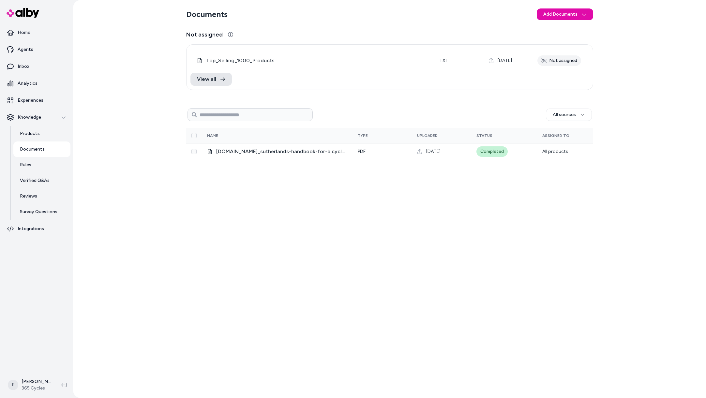 This screenshot has width=706, height=398. What do you see at coordinates (556, 136) in the screenshot?
I see `span: Assigned To` at bounding box center [556, 136].